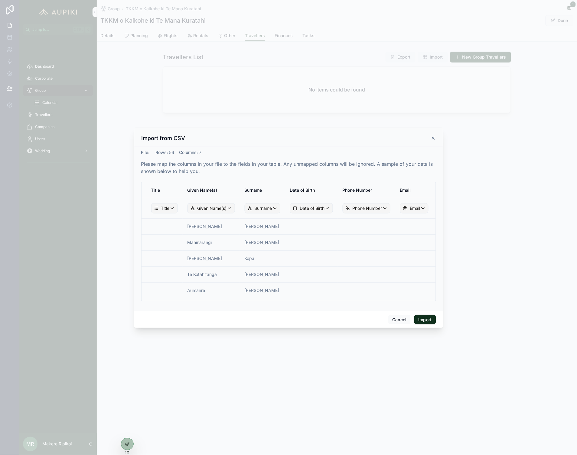  Describe the element at coordinates (399, 320) in the screenshot. I see `button: Cancel` at that location.